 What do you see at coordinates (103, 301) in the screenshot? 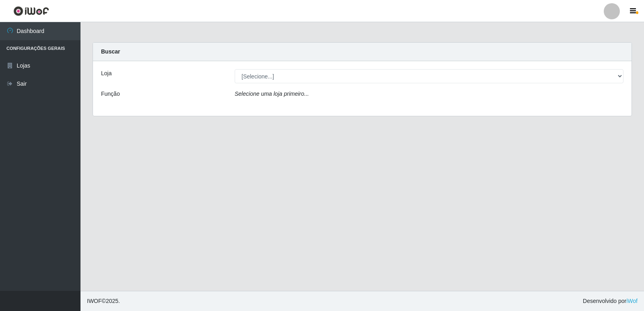
I see `span: © 2025 .` at bounding box center [103, 301].